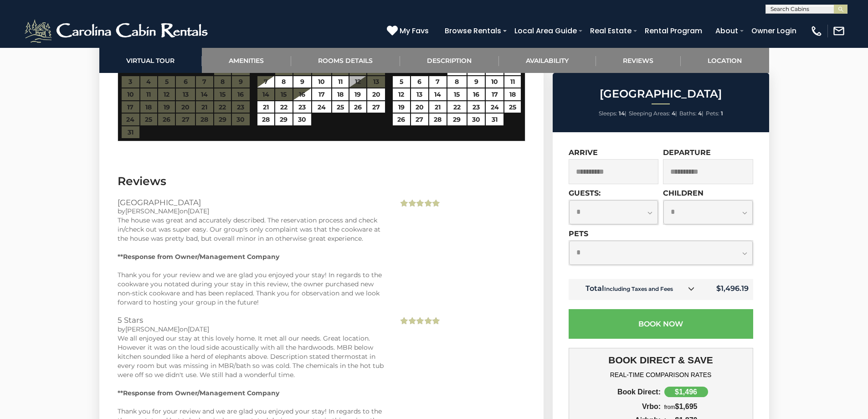 Image resolution: width=868 pixels, height=419 pixels. I want to click on strong: 1, so click(722, 113).